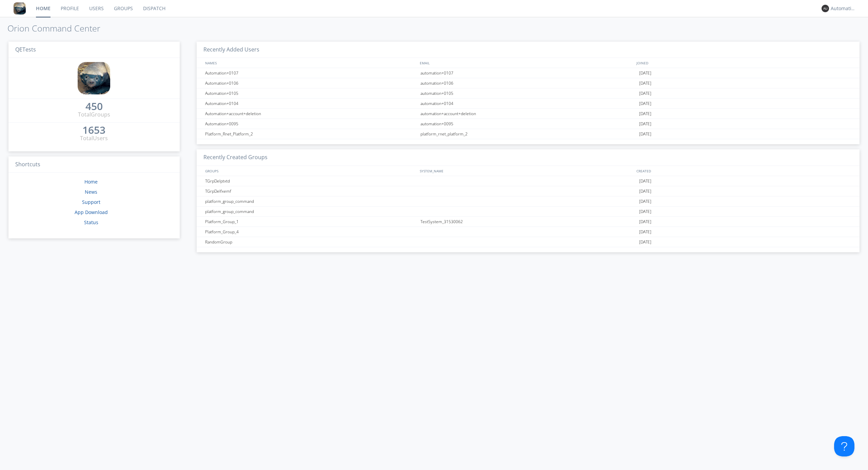 The image size is (868, 470). Describe the element at coordinates (843, 9) in the screenshot. I see `div: Automation+0004` at that location.